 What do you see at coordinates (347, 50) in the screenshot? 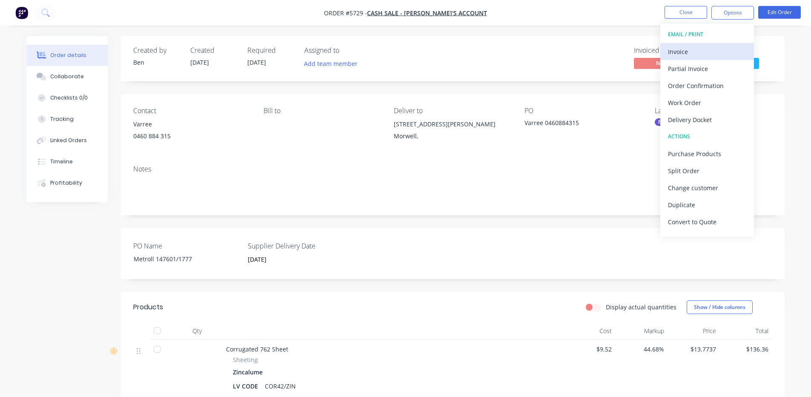
I see `div: Assigned to` at bounding box center [347, 50].